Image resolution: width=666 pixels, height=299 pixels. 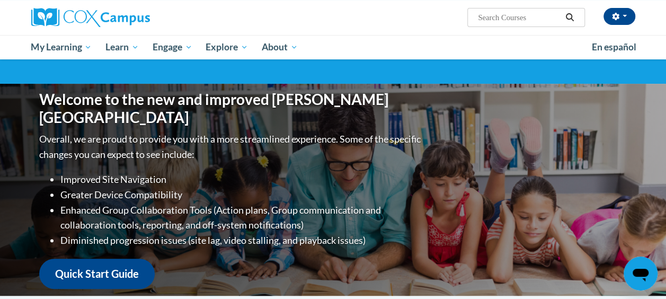 What do you see at coordinates (242, 218) in the screenshot?
I see `li: Enhanced Group Collaboration Tools (Action plans, Group communication and collaboration tools, re...` at bounding box center [242, 218].